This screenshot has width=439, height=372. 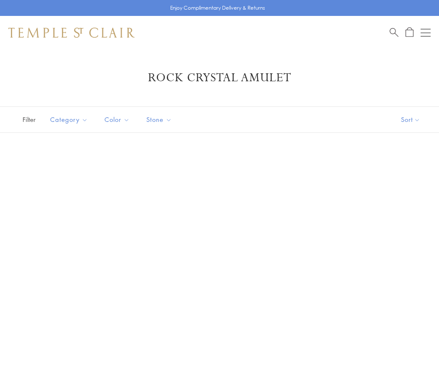 I want to click on a: Open Shopping Bag, so click(x=410, y=32).